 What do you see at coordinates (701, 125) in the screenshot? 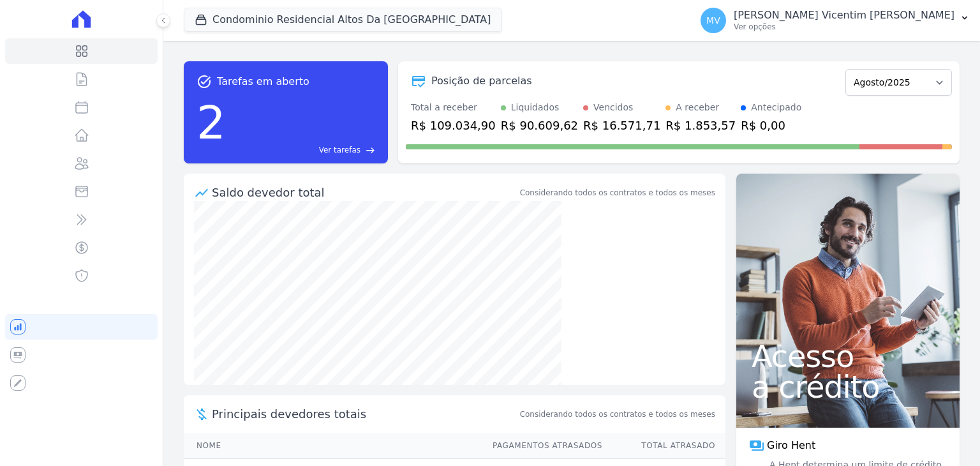
I see `div: R$ 1.853,57` at bounding box center [701, 125].